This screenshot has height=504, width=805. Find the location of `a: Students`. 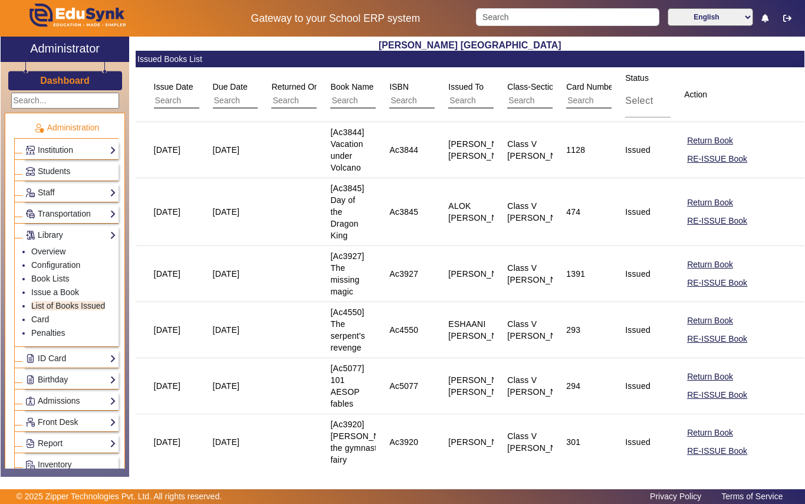

a: Students is located at coordinates (71, 171).